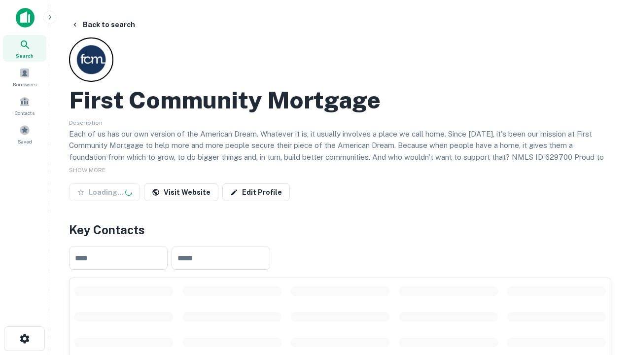 This screenshot has width=631, height=355. I want to click on a: Saved, so click(25, 134).